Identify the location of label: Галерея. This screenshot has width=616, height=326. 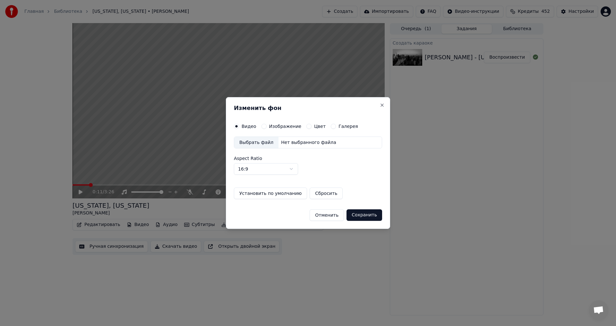
(348, 126).